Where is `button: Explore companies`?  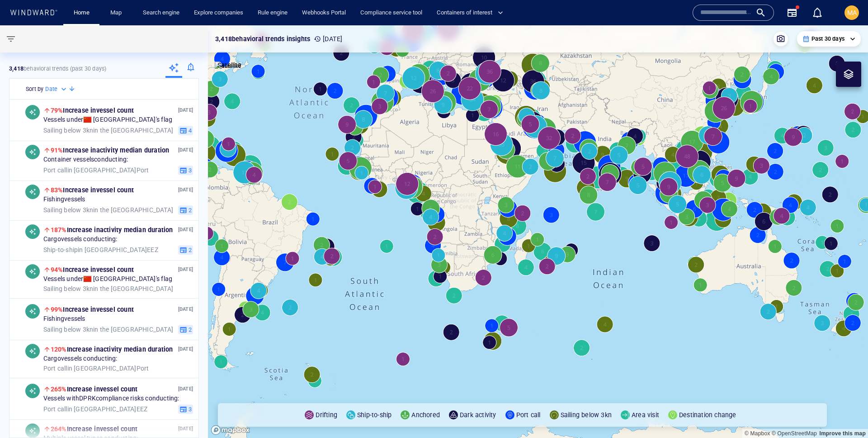 button: Explore companies is located at coordinates (219, 13).